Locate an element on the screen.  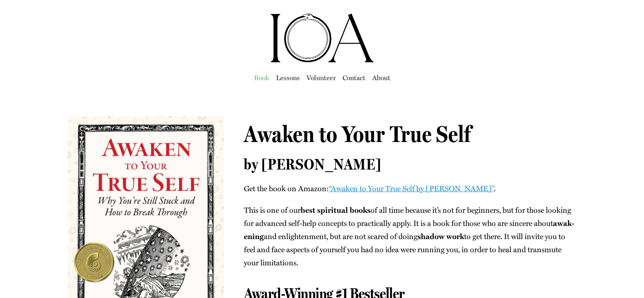
a: ioa-logo is located at coordinates (322, 17).